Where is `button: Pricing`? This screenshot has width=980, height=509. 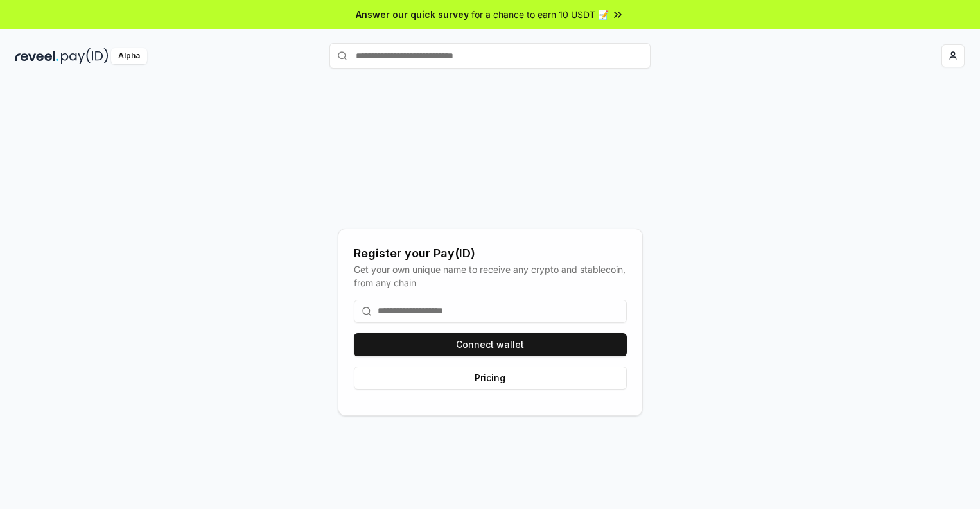
button: Pricing is located at coordinates (490, 378).